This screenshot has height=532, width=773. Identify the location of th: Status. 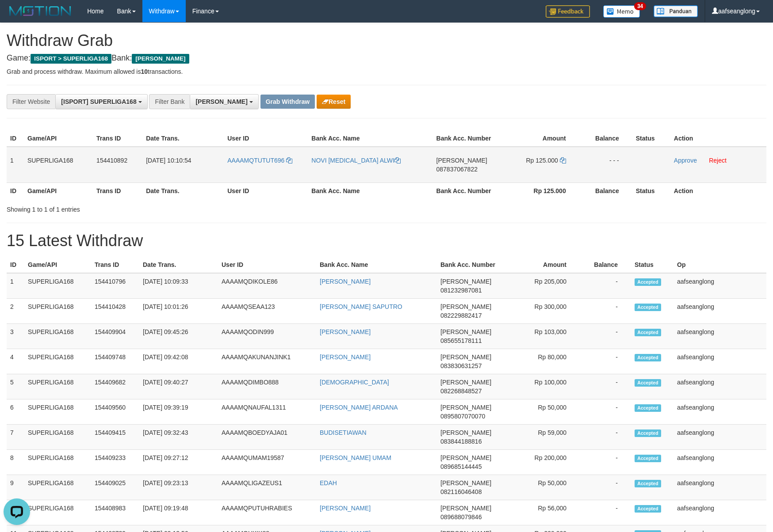
(651, 190).